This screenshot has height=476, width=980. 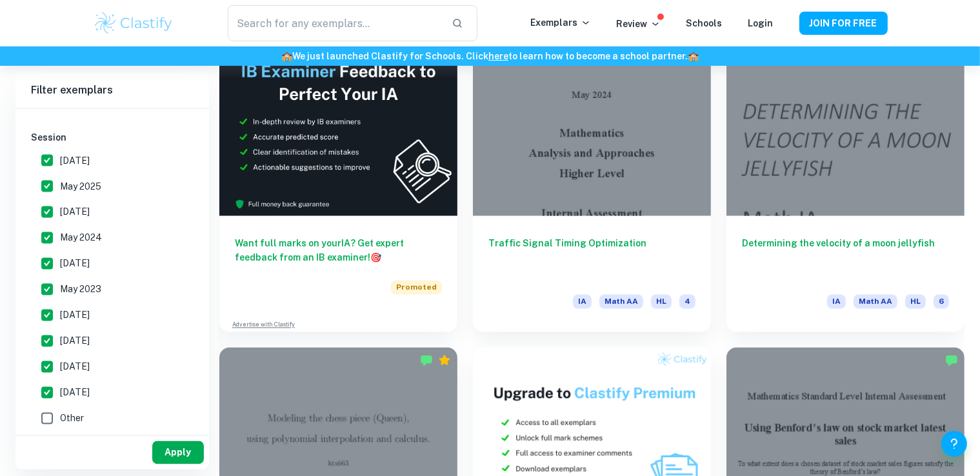 I want to click on h6: We just launched Clastify for Schools. Click to learn how to become a school partner., so click(x=490, y=56).